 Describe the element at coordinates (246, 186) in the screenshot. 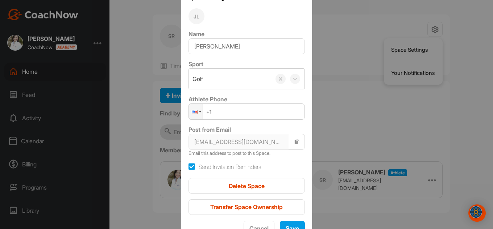

I see `span: Delete Space` at that location.